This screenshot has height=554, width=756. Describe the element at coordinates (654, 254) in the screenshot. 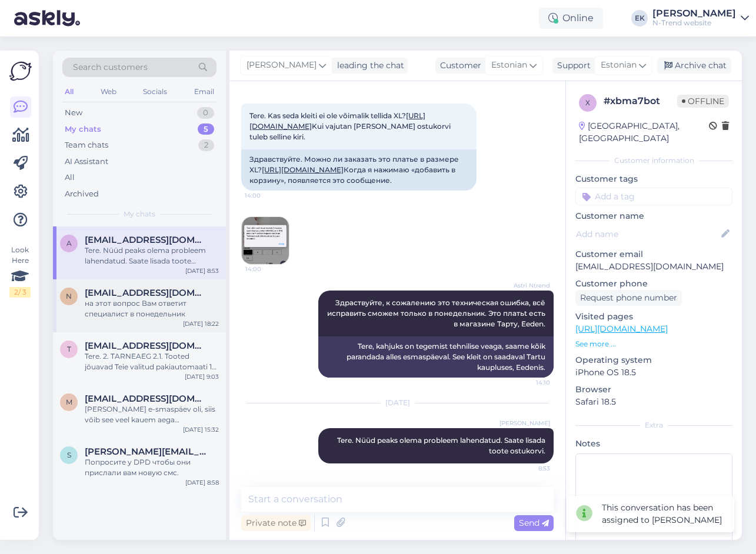

I see `p: Customer email` at that location.